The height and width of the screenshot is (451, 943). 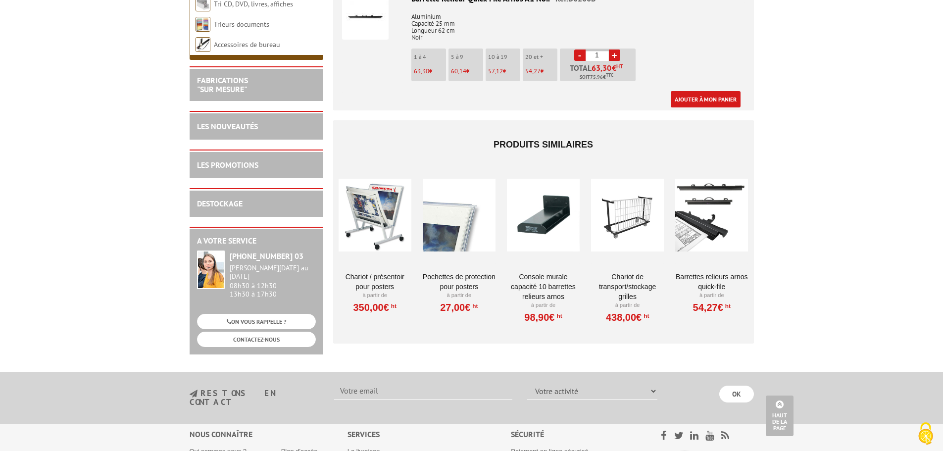 What do you see at coordinates (459, 282) in the screenshot?
I see `a: Pochettes de protection pour posters` at bounding box center [459, 282].